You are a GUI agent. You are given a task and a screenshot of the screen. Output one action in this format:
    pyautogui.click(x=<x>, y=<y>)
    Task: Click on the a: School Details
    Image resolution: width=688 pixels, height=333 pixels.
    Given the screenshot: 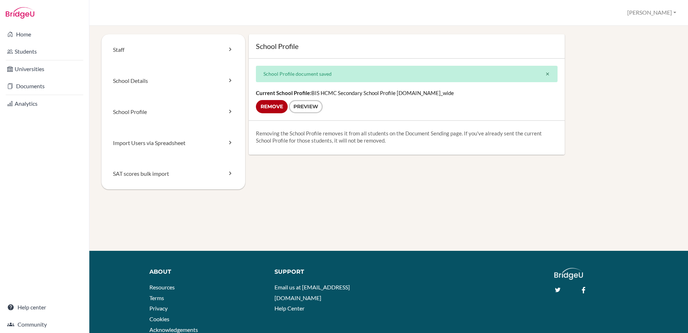 What is the action you would take?
    pyautogui.click(x=173, y=81)
    